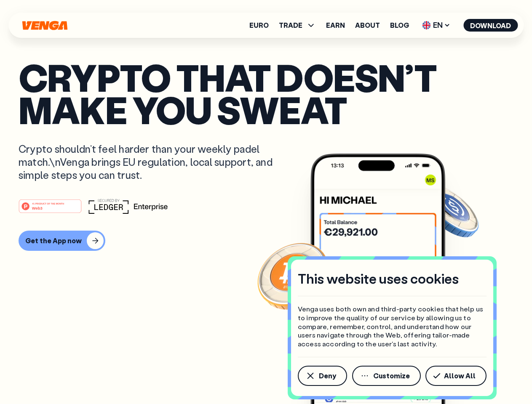 The image size is (532, 404). I want to click on button: Allow All, so click(456, 375).